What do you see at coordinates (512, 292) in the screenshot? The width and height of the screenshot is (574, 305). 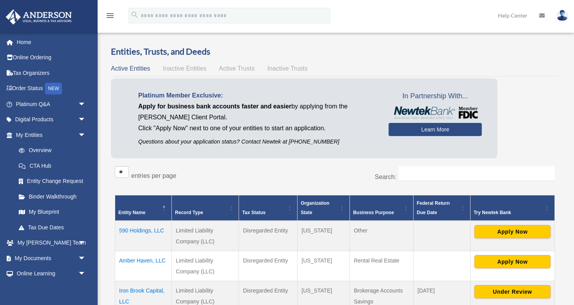 I see `button: Under Review` at bounding box center [512, 292].